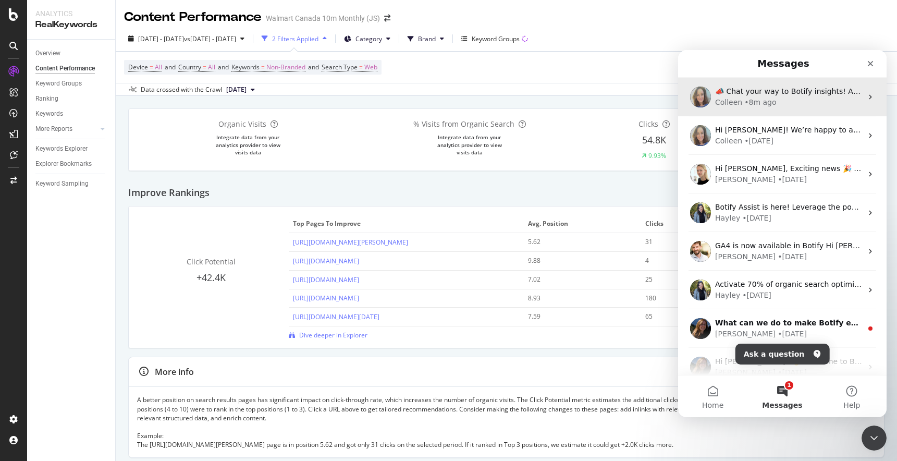 The image size is (897, 461). What do you see at coordinates (64, 164) in the screenshot?
I see `div: Explorer Bookmarks` at bounding box center [64, 164].